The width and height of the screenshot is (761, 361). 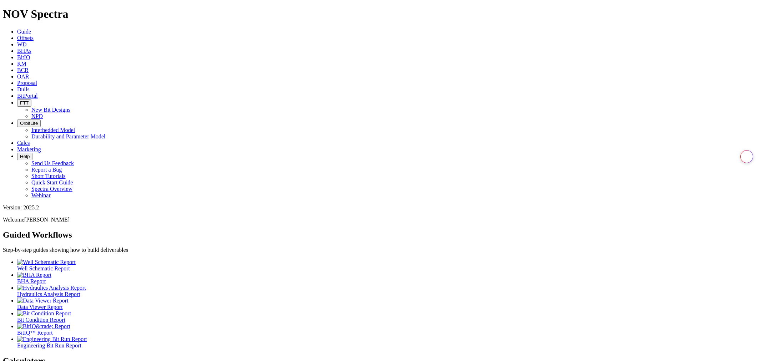 What do you see at coordinates (25, 38) in the screenshot?
I see `a: Offsets` at bounding box center [25, 38].